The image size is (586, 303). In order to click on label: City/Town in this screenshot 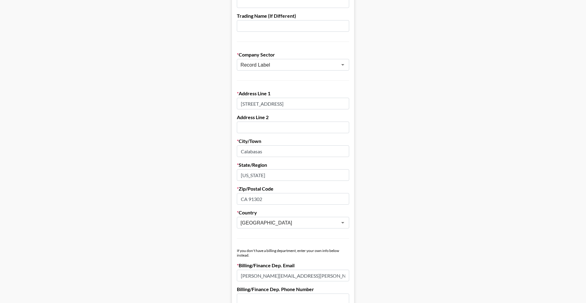, I will do `click(293, 141)`.